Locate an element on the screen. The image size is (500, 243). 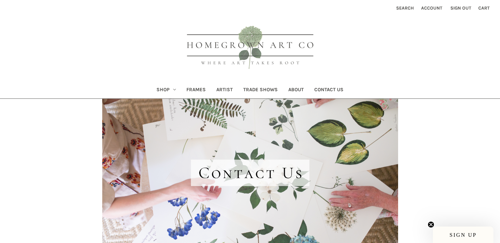
a: Frames is located at coordinates (196, 90).